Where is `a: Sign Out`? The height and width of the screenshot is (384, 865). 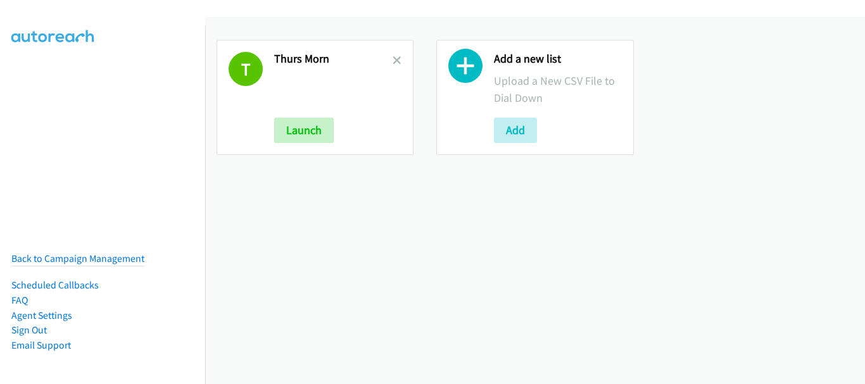 a: Sign Out is located at coordinates (29, 330).